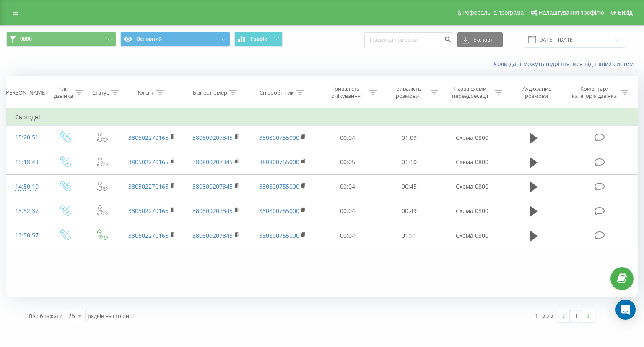 Image resolution: width=644 pixels, height=347 pixels. What do you see at coordinates (258, 39) in the screenshot?
I see `button: Графік` at bounding box center [258, 39].